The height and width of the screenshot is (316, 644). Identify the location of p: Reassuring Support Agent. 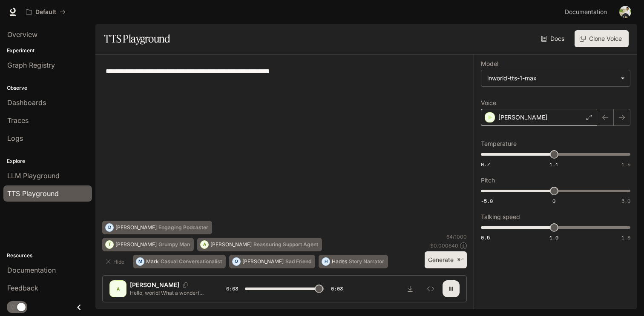
(285, 244).